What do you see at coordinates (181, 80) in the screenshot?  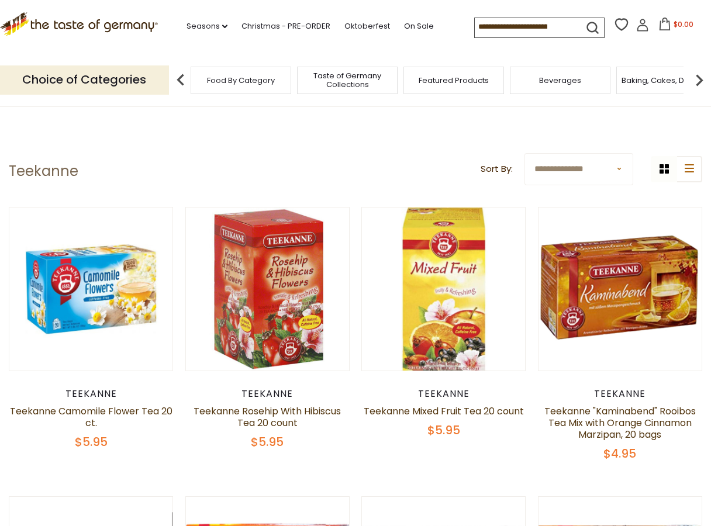 I see `img: previous arrow` at bounding box center [181, 80].